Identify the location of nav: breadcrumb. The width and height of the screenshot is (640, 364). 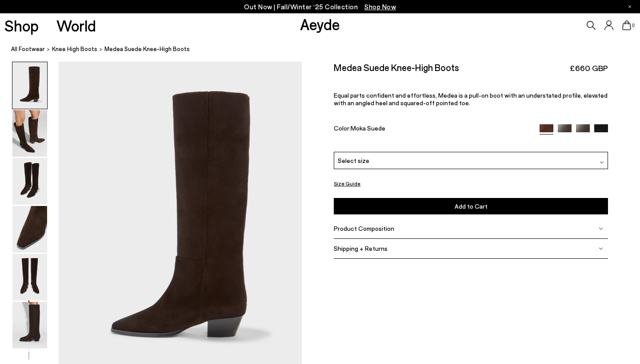
(325, 50).